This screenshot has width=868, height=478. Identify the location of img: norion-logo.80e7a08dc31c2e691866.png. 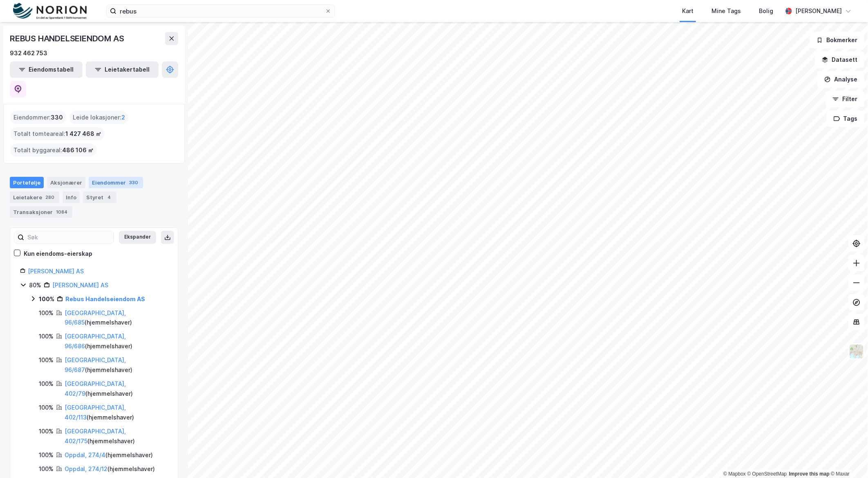
(50, 11).